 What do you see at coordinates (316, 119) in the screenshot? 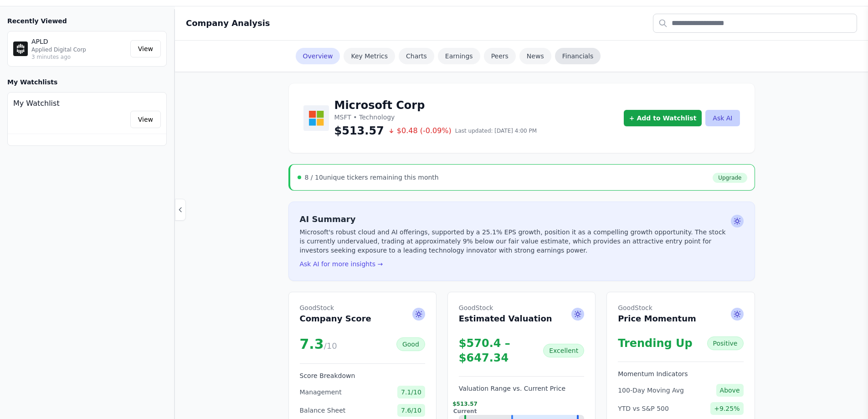
I see `img: Microsoft Corp Logo` at bounding box center [316, 119].